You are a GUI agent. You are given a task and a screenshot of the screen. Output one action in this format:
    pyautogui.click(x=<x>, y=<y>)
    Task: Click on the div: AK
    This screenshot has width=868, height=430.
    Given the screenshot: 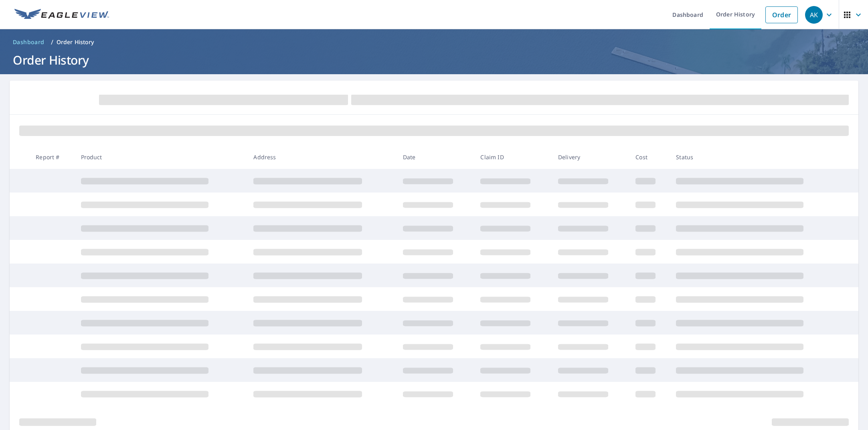 What is the action you would take?
    pyautogui.click(x=814, y=15)
    